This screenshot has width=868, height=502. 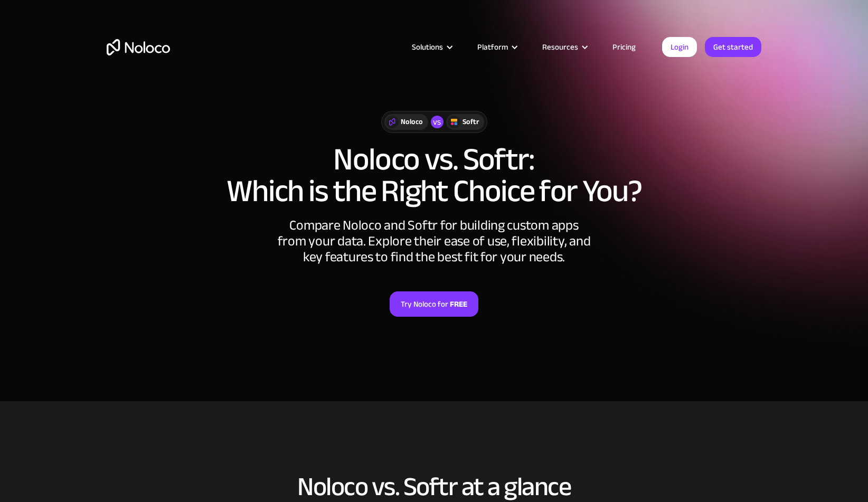 I want to click on h2: Noloco vs. Softr at a glance, so click(x=434, y=486).